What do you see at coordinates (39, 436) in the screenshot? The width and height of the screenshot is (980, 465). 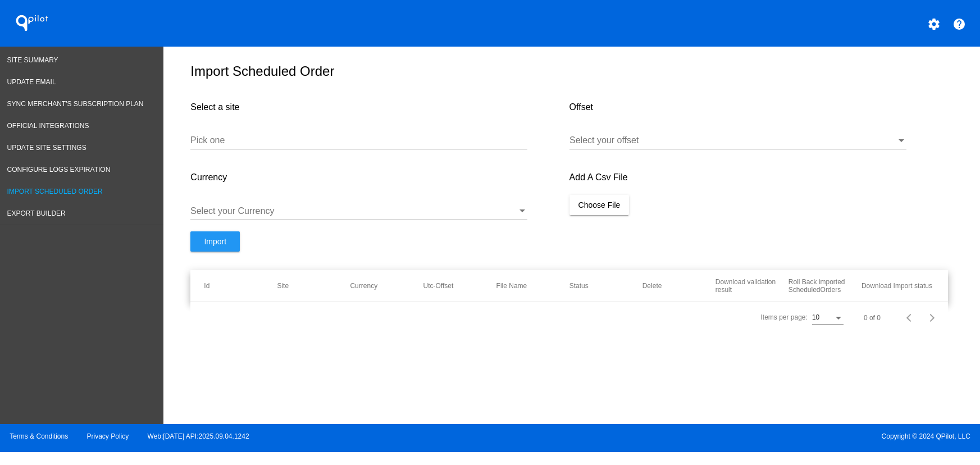 I see `a: Terms & Conditions` at bounding box center [39, 436].